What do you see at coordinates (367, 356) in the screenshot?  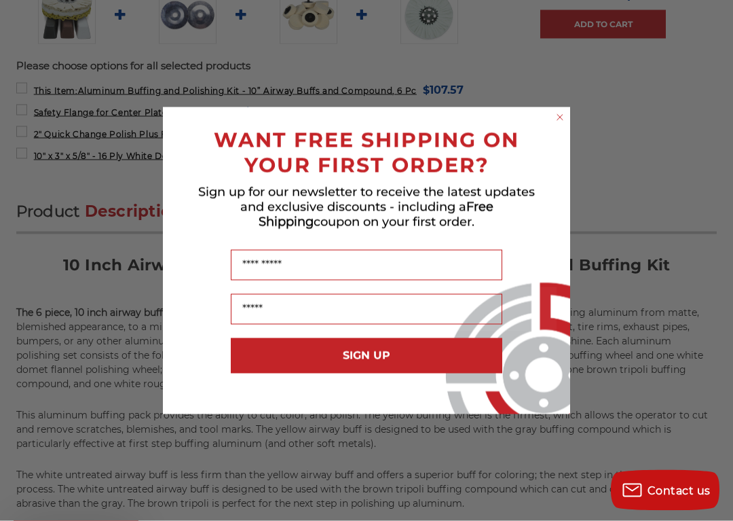 I see `button: SIGN UP` at bounding box center [367, 356].